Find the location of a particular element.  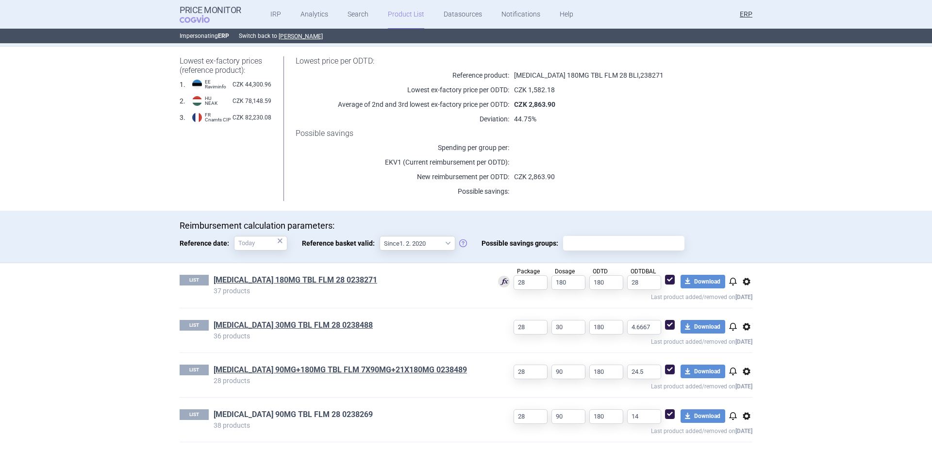

p: EKV1 (Current reimbursement per ODTD): is located at coordinates (402, 162).